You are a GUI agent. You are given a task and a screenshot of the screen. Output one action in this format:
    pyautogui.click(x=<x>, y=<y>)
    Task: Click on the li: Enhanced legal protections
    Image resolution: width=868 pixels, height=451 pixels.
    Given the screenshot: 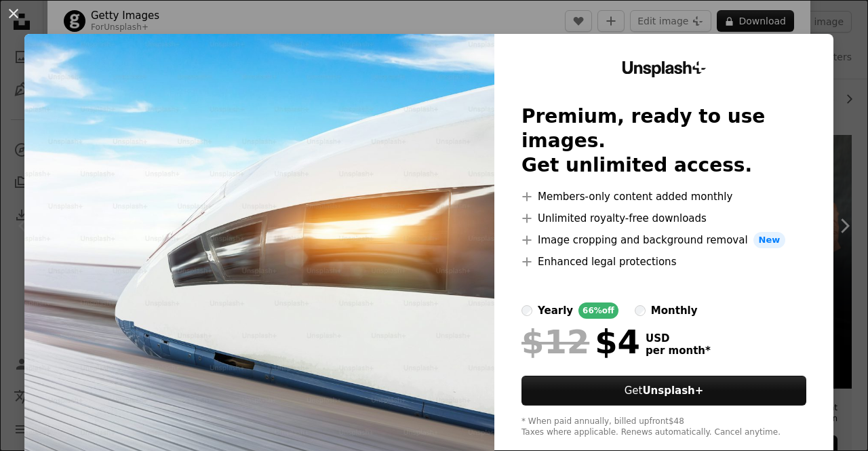 What is the action you would take?
    pyautogui.click(x=664, y=262)
    